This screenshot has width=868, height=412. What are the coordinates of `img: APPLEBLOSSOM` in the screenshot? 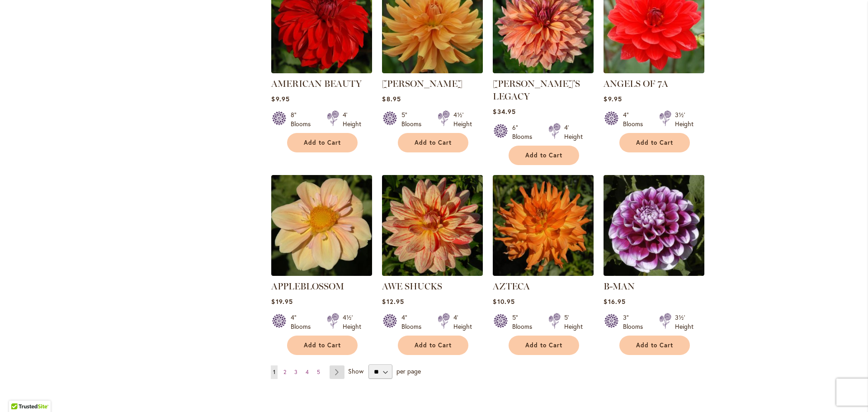 It's located at (321, 225).